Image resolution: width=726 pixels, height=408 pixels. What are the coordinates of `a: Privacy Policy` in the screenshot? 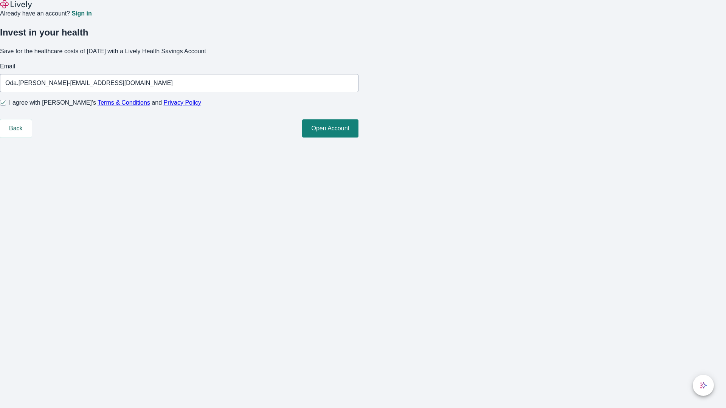 It's located at (183, 102).